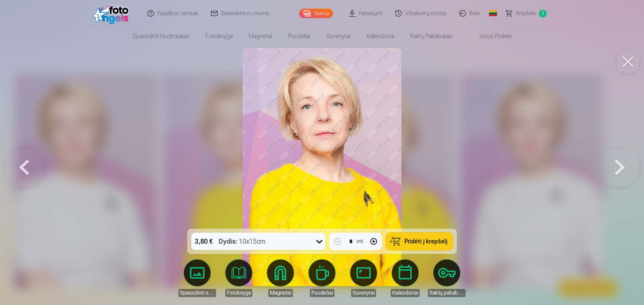 The width and height of the screenshot is (644, 305). I want to click on a: Galerija, so click(316, 13).